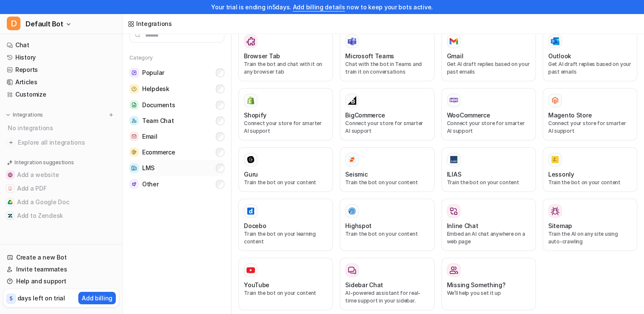  Describe the element at coordinates (61, 45) in the screenshot. I see `a: Chat` at that location.